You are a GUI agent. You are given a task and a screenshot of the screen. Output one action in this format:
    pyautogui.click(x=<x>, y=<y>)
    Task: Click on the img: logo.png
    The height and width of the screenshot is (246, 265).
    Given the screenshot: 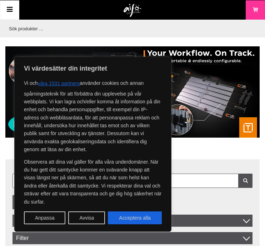 What is the action you would take?
    pyautogui.click(x=132, y=11)
    